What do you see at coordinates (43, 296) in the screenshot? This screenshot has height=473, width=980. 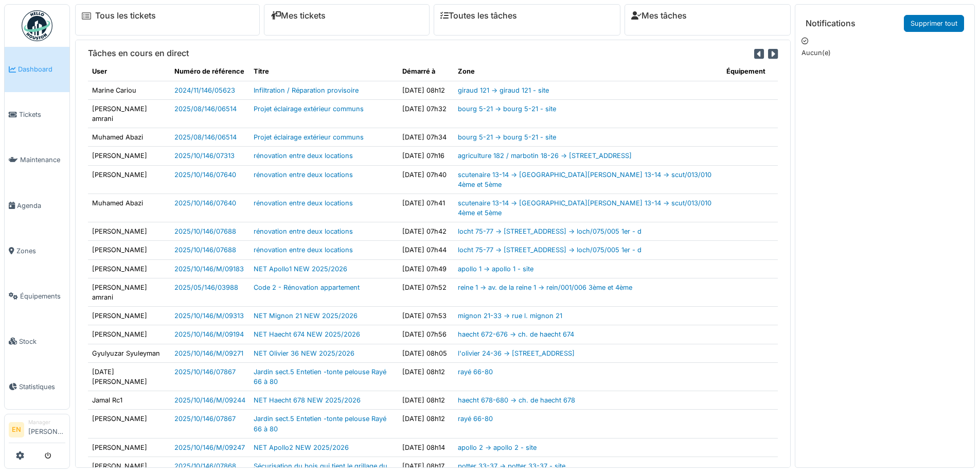 I see `span: Équipements` at bounding box center [43, 296].